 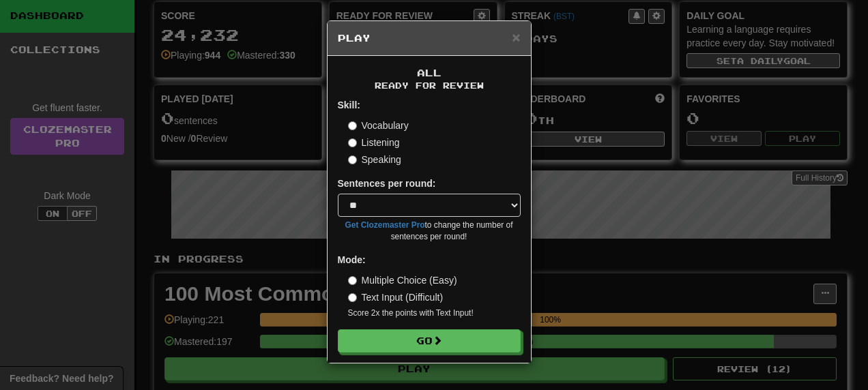 What do you see at coordinates (385, 225) in the screenshot?
I see `a: Get Clozemaster Pro` at bounding box center [385, 225].